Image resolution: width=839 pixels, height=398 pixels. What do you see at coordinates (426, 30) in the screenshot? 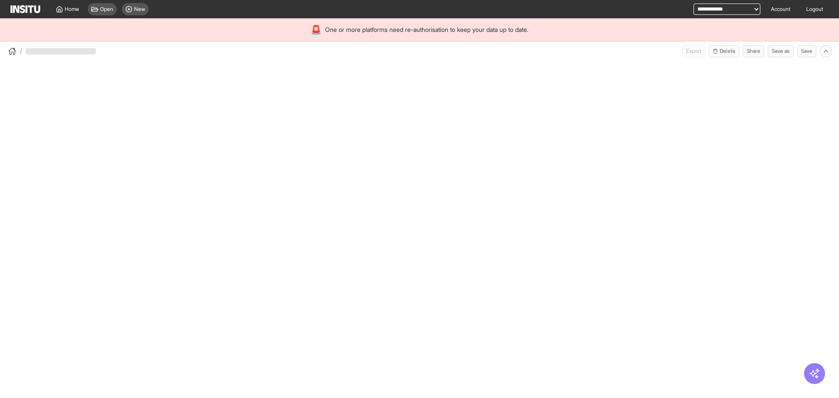
I see `span: One or more platforms need re-authorisation to keep your data up to date.` at bounding box center [426, 30].